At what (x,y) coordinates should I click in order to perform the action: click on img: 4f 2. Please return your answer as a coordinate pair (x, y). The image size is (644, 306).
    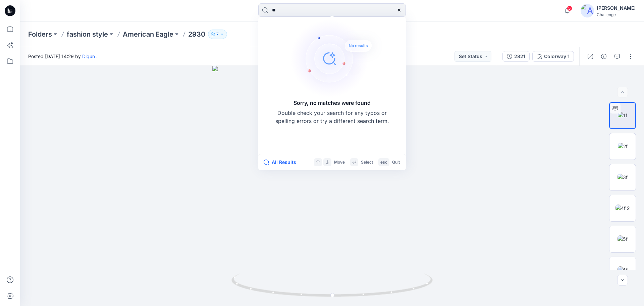
    Looking at the image, I should click on (623, 208).